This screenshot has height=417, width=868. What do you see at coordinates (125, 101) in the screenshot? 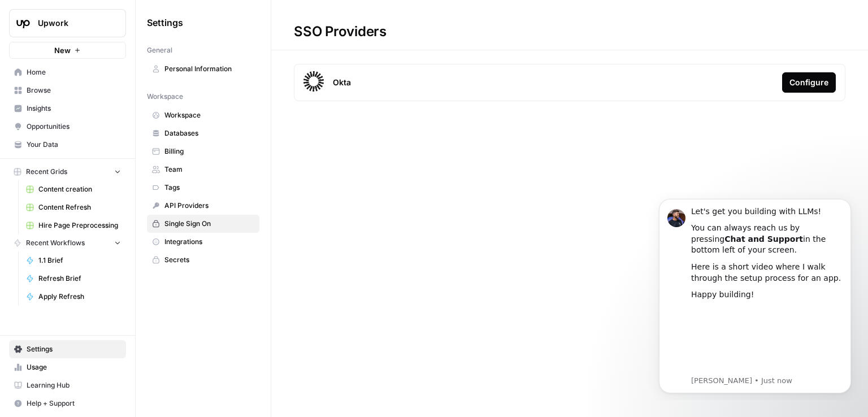
I see `div: Message content` at bounding box center [125, 101].